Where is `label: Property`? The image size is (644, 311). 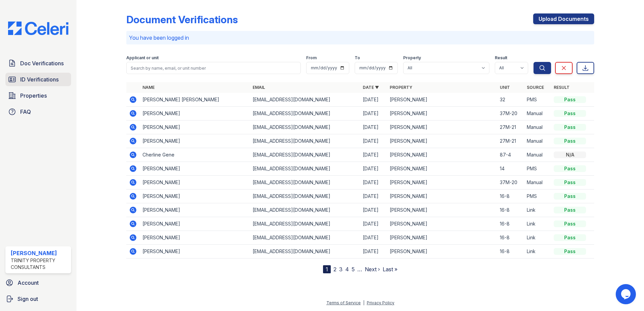 label: Property is located at coordinates (412, 58).